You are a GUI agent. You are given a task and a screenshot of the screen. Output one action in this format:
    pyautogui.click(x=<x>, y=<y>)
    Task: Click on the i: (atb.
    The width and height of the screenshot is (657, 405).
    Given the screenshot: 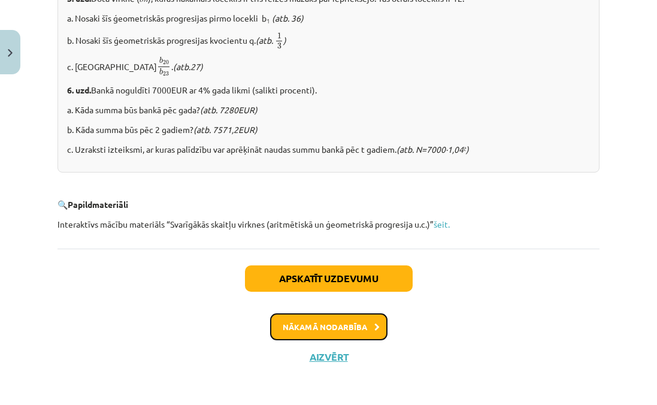 What is the action you would take?
    pyautogui.click(x=264, y=40)
    